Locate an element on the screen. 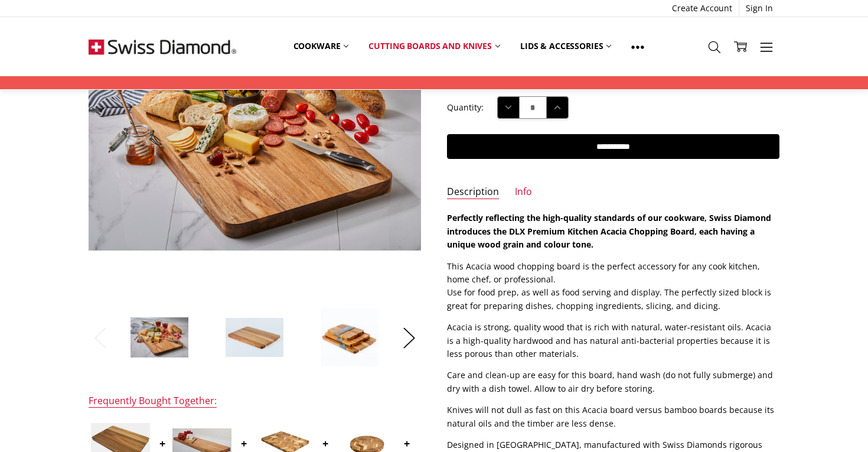 This screenshot has height=452, width=868. button: Next is located at coordinates (409, 338).